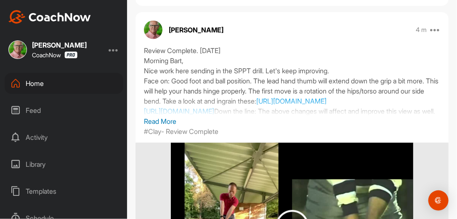  Describe the element at coordinates (181, 131) in the screenshot. I see `p: #Clay- Review Complete` at that location.